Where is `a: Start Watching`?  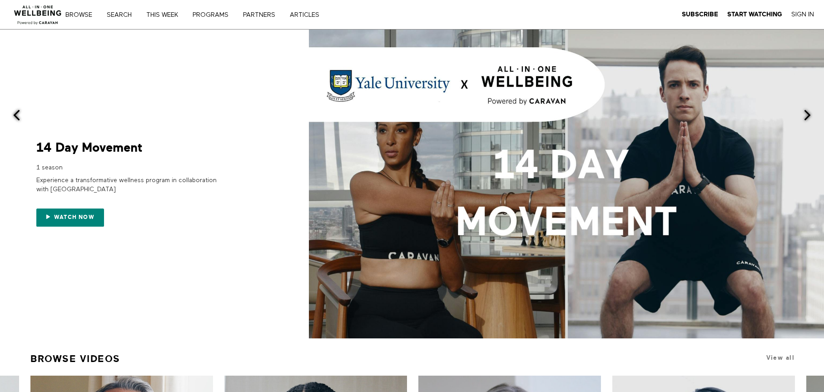 a: Start Watching is located at coordinates (754, 15).